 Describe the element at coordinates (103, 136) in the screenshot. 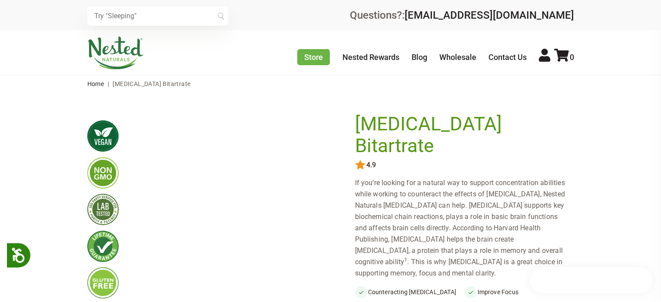

I see `img: vegan` at that location.